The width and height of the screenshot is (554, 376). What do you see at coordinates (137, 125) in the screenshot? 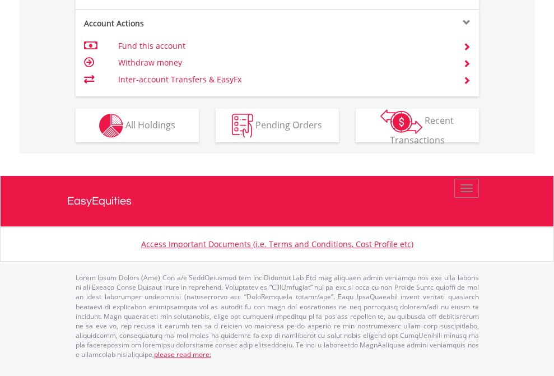
I see `button: All Holdings` at bounding box center [137, 125].